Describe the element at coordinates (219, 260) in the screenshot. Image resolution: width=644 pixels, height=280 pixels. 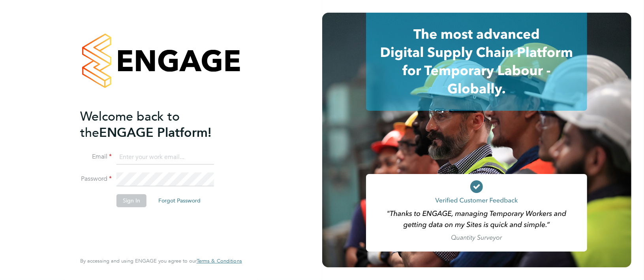
I see `span: Terms & Conditions` at that location.